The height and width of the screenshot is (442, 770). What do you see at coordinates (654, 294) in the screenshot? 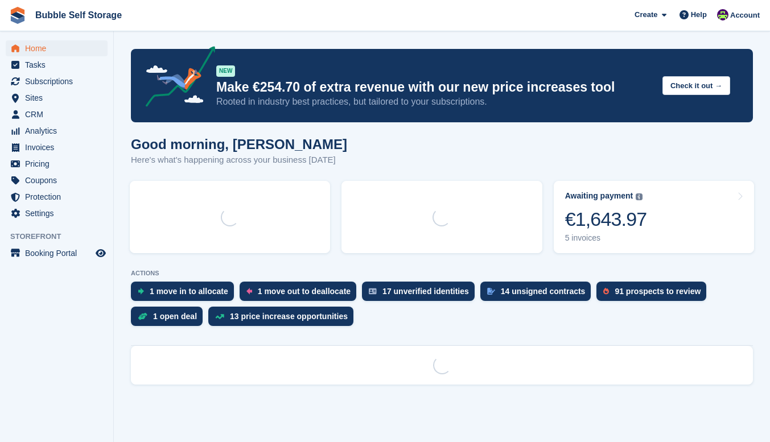
I see `a: 91 prospects to review` at bounding box center [654, 294].